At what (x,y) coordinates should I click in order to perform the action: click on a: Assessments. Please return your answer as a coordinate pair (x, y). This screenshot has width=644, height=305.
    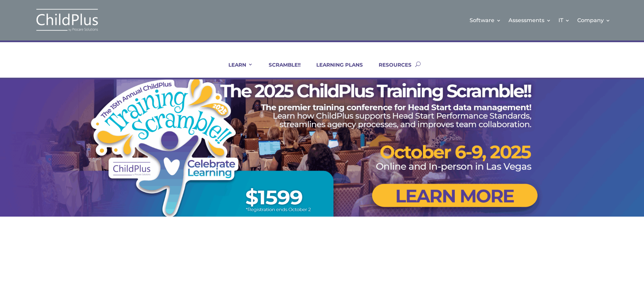
    Looking at the image, I should click on (529, 20).